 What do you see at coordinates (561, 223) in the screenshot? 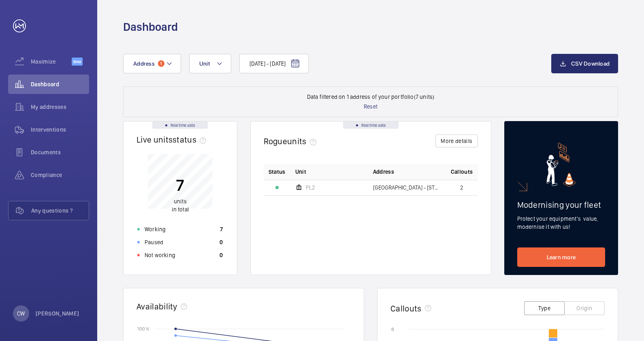
I see `p: Protect your equipment's value, modernise it with us!` at bounding box center [561, 223].